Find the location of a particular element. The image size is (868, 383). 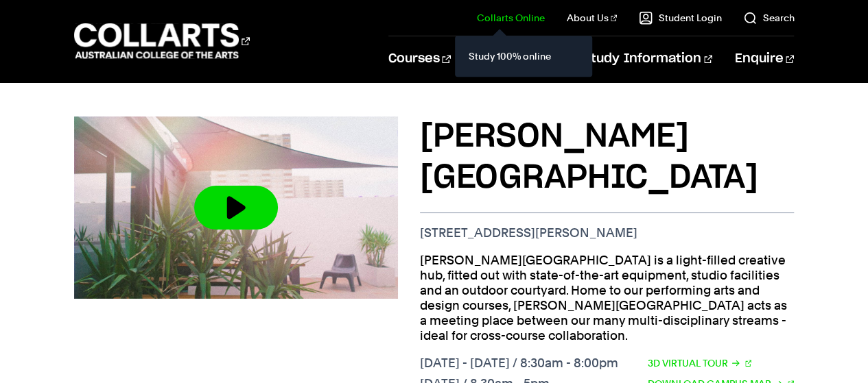

a: Study 100% online is located at coordinates (524, 56).